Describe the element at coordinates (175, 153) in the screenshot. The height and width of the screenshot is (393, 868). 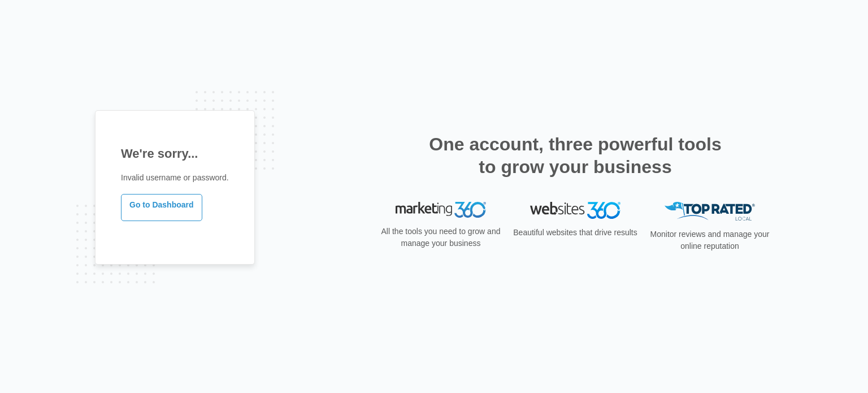
I see `h1: We're sorry...` at that location.